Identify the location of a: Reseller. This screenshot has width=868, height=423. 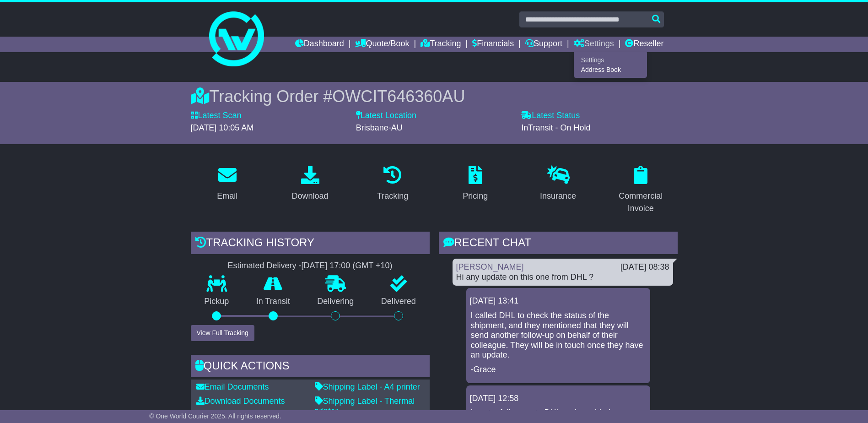
(644, 44).